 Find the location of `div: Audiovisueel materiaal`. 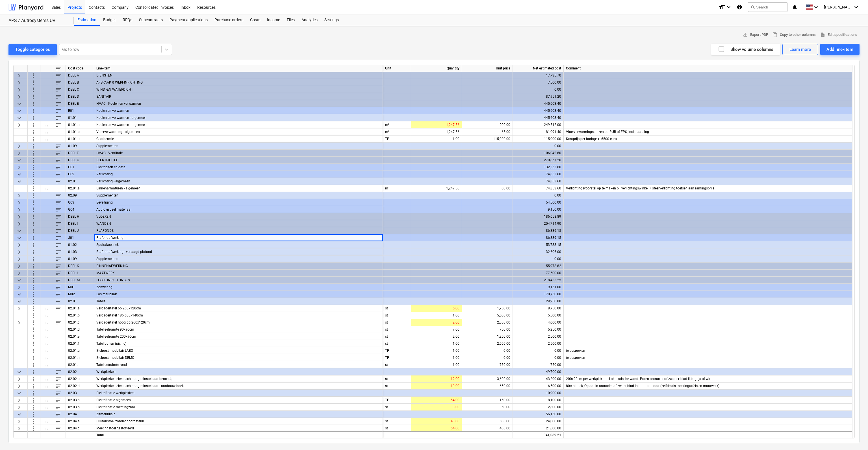

div: Audiovisueel materiaal is located at coordinates (238, 210).